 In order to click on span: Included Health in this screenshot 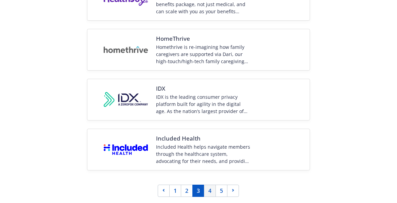, I will do `click(204, 139)`.